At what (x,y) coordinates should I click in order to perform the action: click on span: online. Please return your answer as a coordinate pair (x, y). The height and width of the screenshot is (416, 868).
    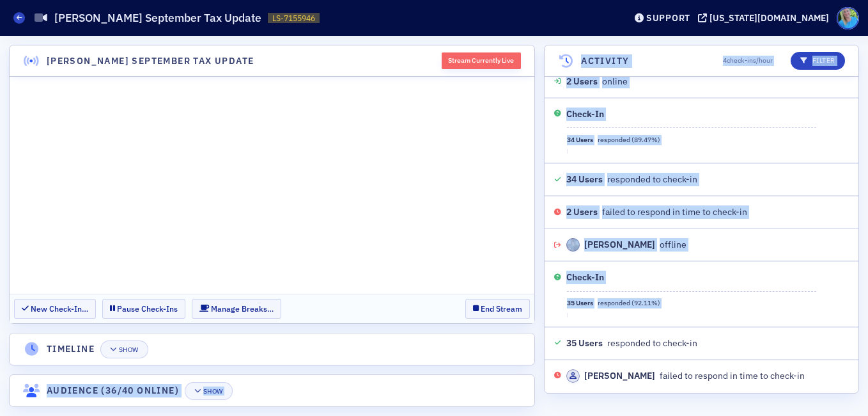
    Looking at the image, I should click on (615, 81).